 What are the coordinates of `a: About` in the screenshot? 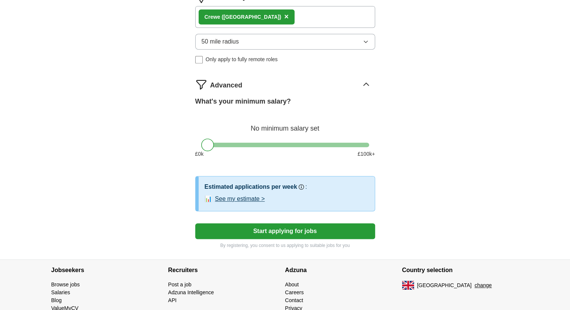 It's located at (292, 284).